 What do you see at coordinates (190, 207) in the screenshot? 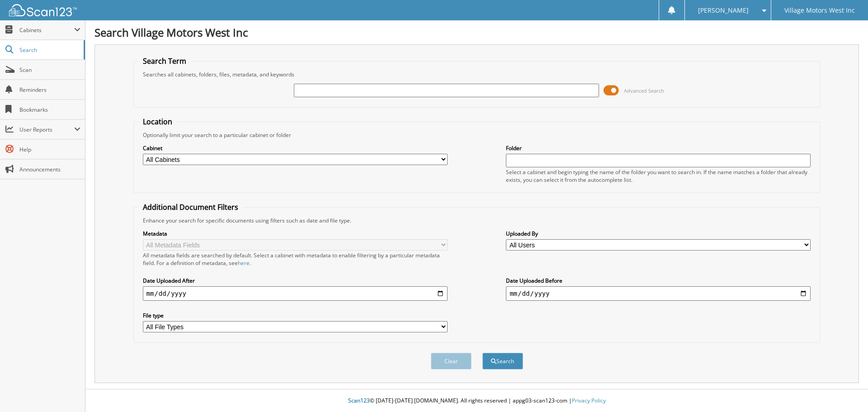
I see `legend: Additional Document Filters` at bounding box center [190, 207].